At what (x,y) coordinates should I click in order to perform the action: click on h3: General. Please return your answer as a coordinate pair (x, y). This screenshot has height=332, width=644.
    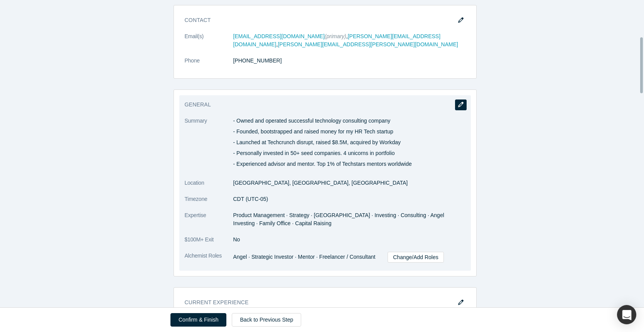
    Looking at the image, I should click on (320, 104).